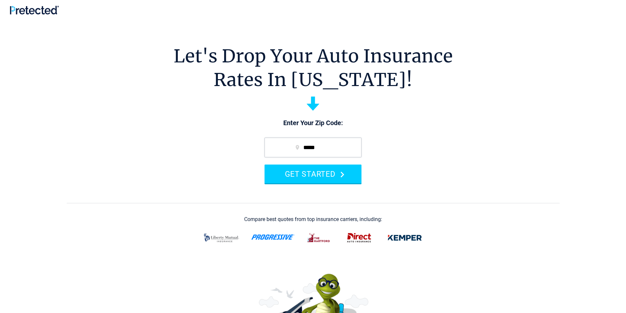 This screenshot has width=626, height=313. Describe the element at coordinates (313, 123) in the screenshot. I see `p: Enter Your Zip Code:` at that location.